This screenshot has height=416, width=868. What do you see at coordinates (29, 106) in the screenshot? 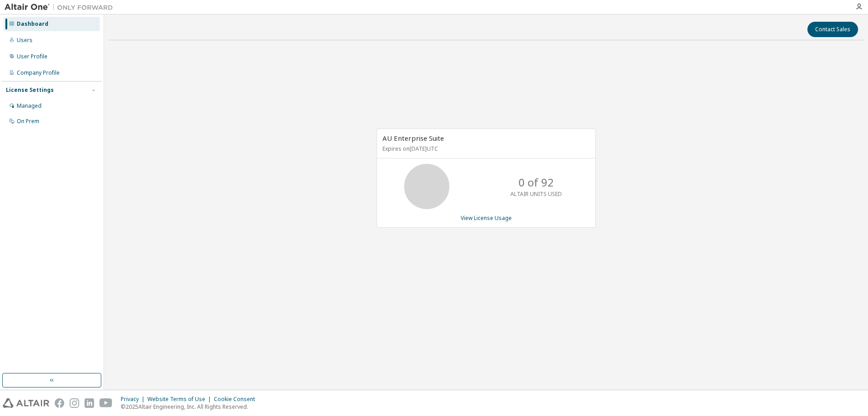
I see `div: Managed` at bounding box center [29, 106].